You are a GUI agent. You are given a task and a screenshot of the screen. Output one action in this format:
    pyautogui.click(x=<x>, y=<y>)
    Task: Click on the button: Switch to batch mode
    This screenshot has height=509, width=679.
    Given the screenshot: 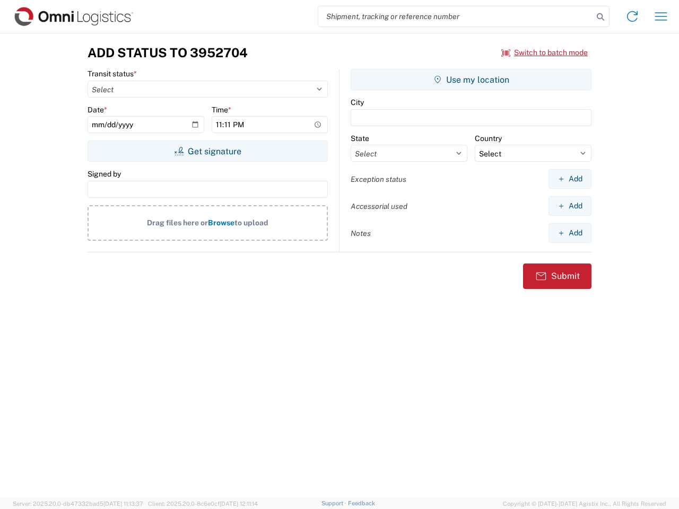 What is the action you would take?
    pyautogui.click(x=544, y=52)
    